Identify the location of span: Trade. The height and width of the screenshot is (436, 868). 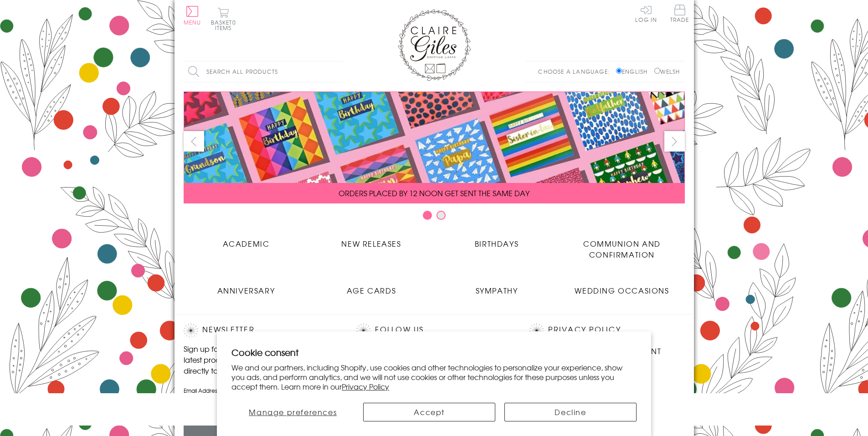
(680, 14).